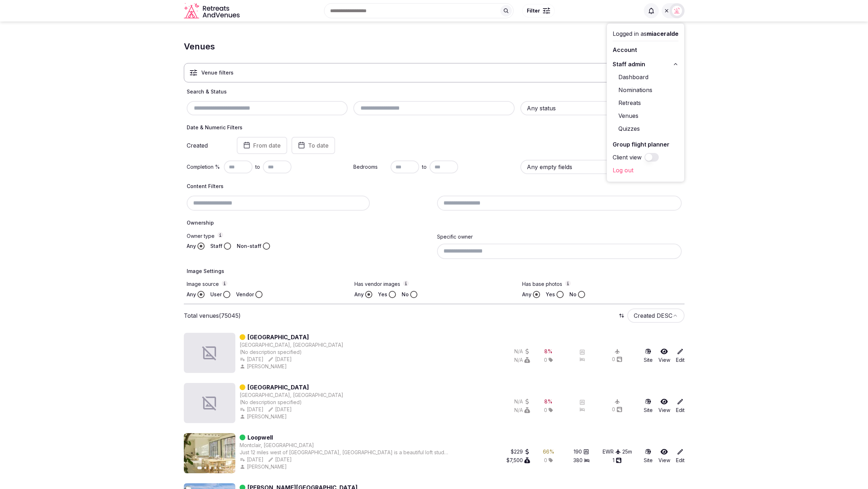 The image size is (868, 489). What do you see at coordinates (646, 34) in the screenshot?
I see `div: Logged in as` at bounding box center [646, 34].